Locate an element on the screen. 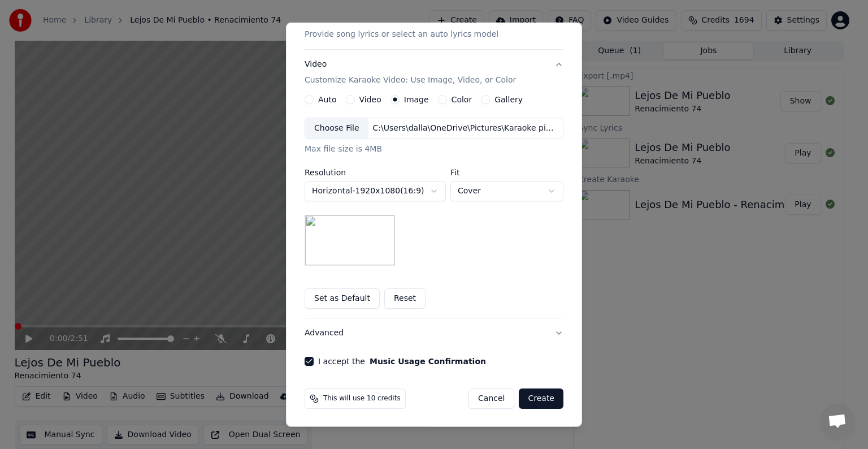 This screenshot has height=449, width=868. button: Reset is located at coordinates (405, 298).